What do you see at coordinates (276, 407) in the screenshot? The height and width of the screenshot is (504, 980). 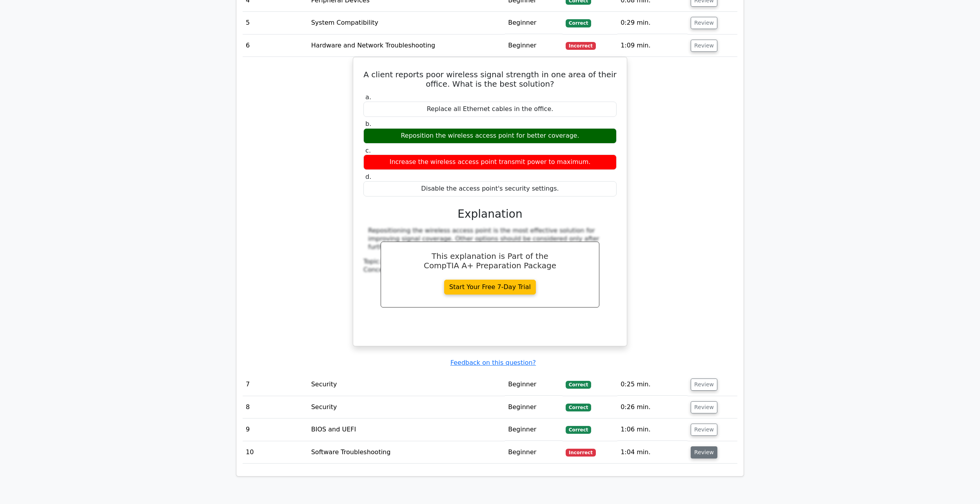 I see `td: 8` at bounding box center [276, 407].